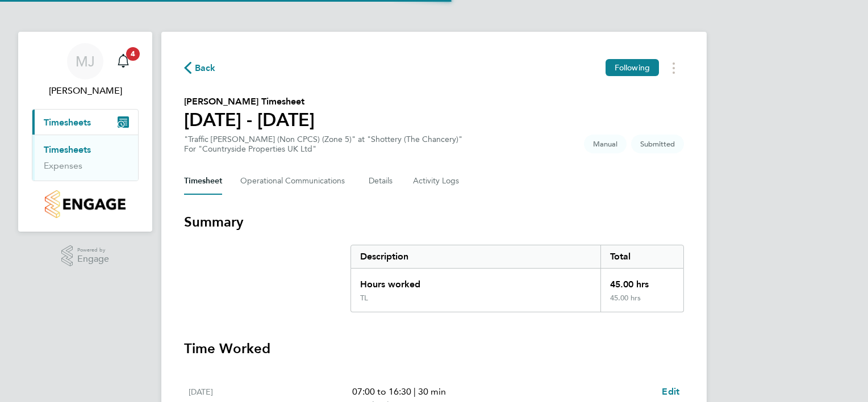 This screenshot has width=868, height=402. What do you see at coordinates (381, 182) in the screenshot?
I see `button: Details` at bounding box center [381, 182].